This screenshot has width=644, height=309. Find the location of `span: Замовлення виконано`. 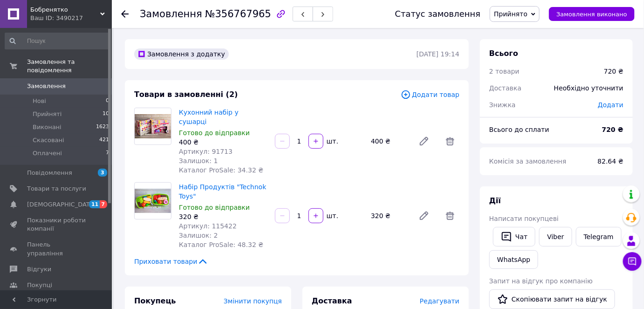

span: Замовлення виконано is located at coordinates (591, 14).